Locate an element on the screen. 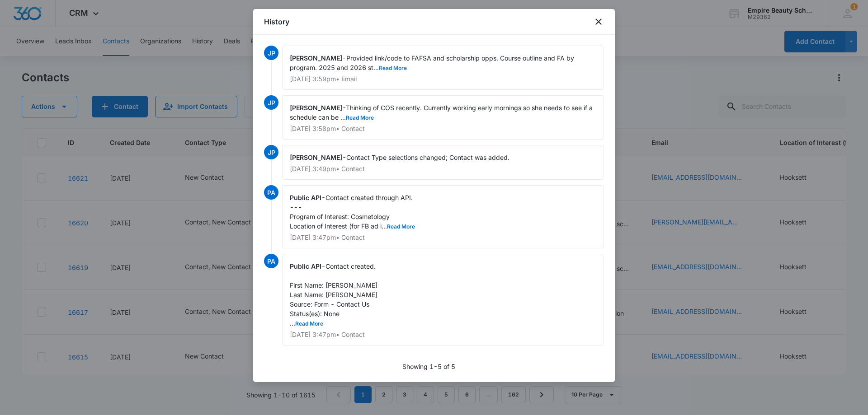 Image resolution: width=868 pixels, height=415 pixels. p: Showing 1-5 of 5 is located at coordinates (428, 366).